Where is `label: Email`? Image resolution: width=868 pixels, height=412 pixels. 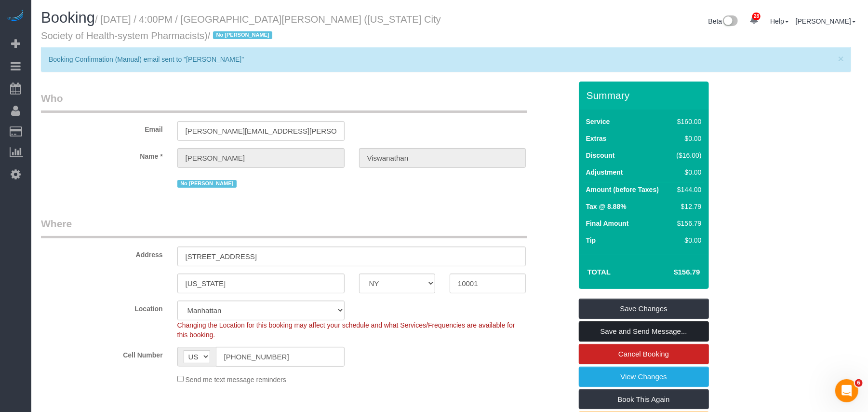
label: Email is located at coordinates (102, 128).